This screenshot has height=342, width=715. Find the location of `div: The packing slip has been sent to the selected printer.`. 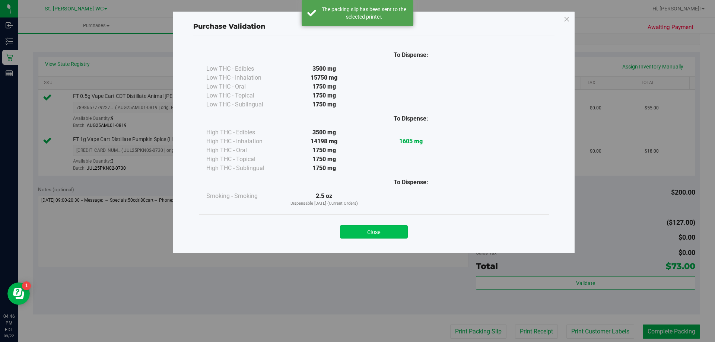

div: The packing slip has been sent to the selected printer. is located at coordinates (364, 13).